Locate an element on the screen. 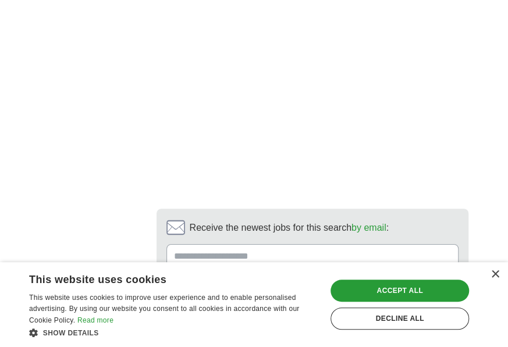 The height and width of the screenshot is (347, 508). span: Receive the newest jobs for this search : is located at coordinates (289, 228).